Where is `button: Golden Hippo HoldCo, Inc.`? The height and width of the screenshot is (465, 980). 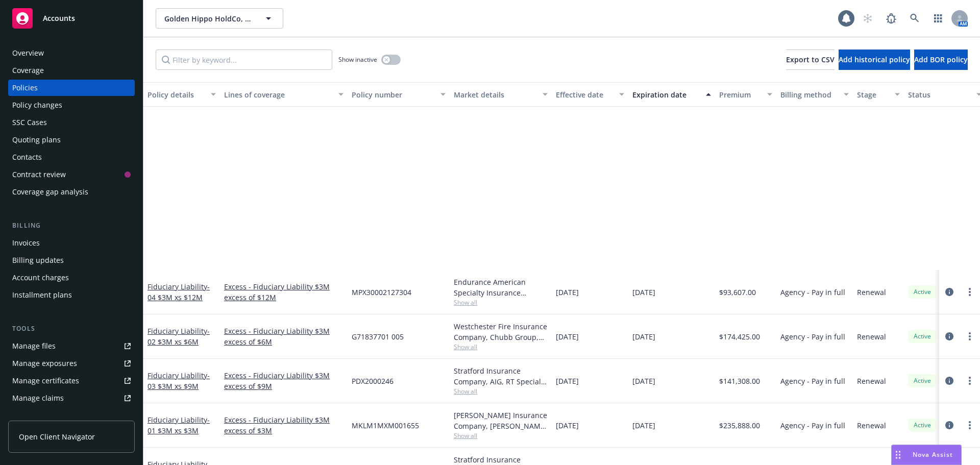
button: Golden Hippo HoldCo, Inc. is located at coordinates (220, 19).